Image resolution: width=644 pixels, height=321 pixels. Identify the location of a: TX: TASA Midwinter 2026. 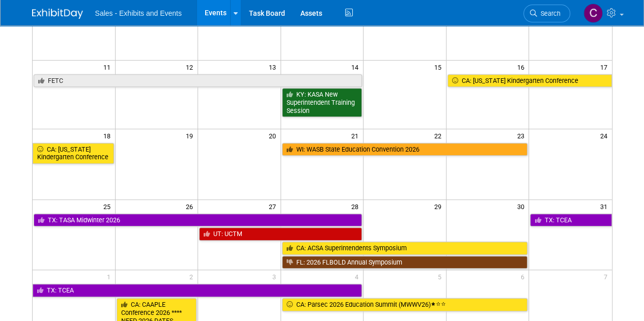
(198, 220).